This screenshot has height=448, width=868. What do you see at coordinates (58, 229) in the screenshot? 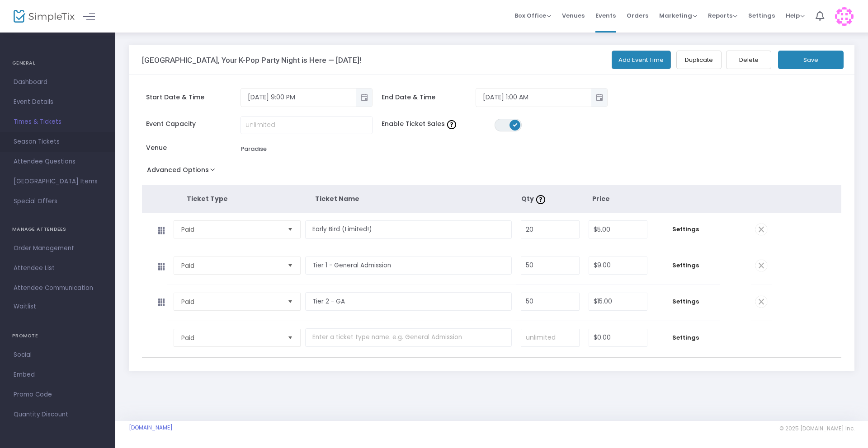
I see `h4: MANAGE ATTENDEES` at bounding box center [58, 229].